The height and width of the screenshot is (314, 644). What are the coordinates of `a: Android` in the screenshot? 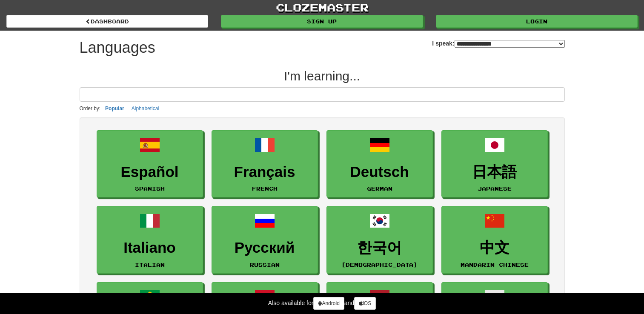 It's located at (329, 303).